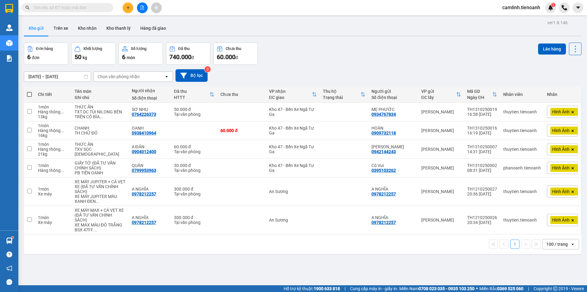  What do you see at coordinates (13, 237) in the screenshot?
I see `sup: 1` at bounding box center [13, 237].